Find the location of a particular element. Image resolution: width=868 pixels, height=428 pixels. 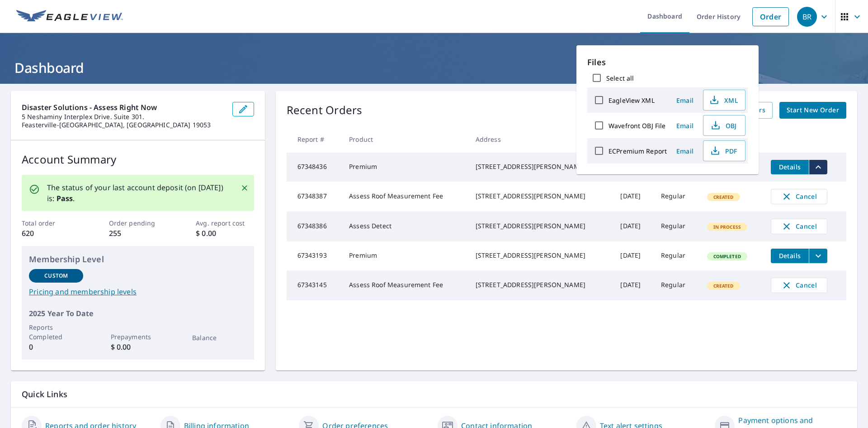

p: Prepayments is located at coordinates (138, 336).